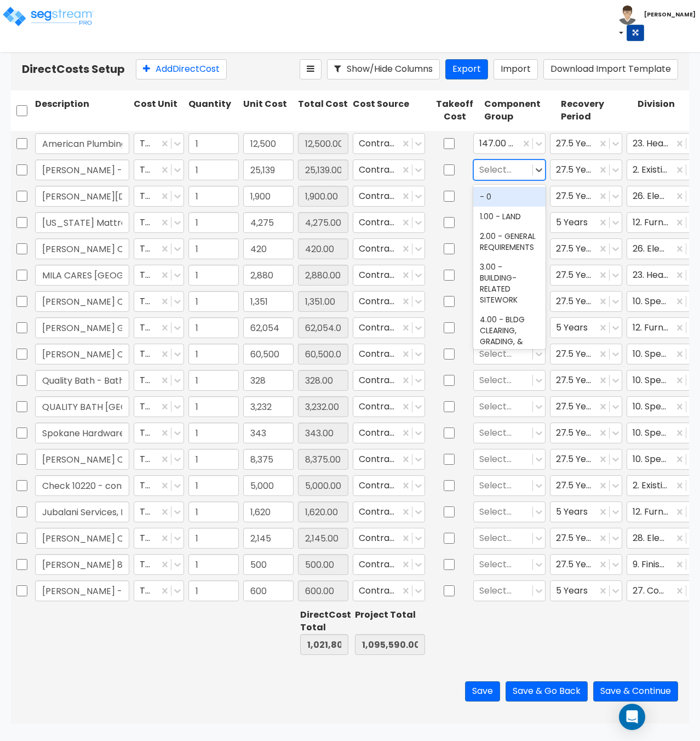  Describe the element at coordinates (627, 15) in the screenshot. I see `img: avatar.png` at that location.